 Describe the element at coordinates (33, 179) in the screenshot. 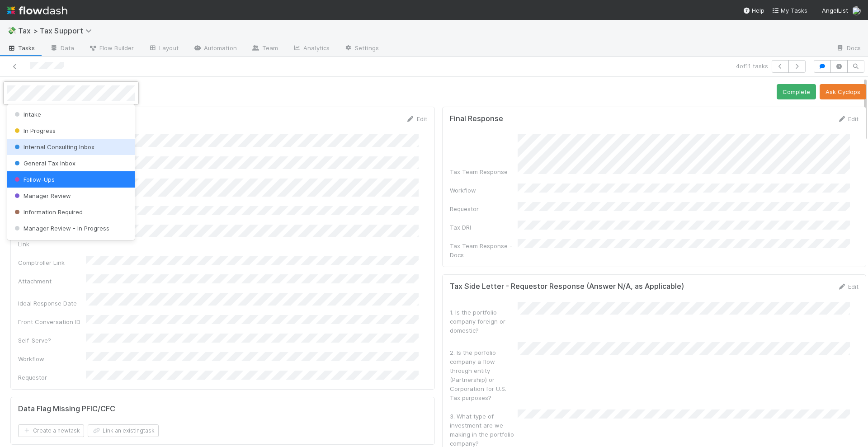

I see `span: Follow-Ups` at that location.